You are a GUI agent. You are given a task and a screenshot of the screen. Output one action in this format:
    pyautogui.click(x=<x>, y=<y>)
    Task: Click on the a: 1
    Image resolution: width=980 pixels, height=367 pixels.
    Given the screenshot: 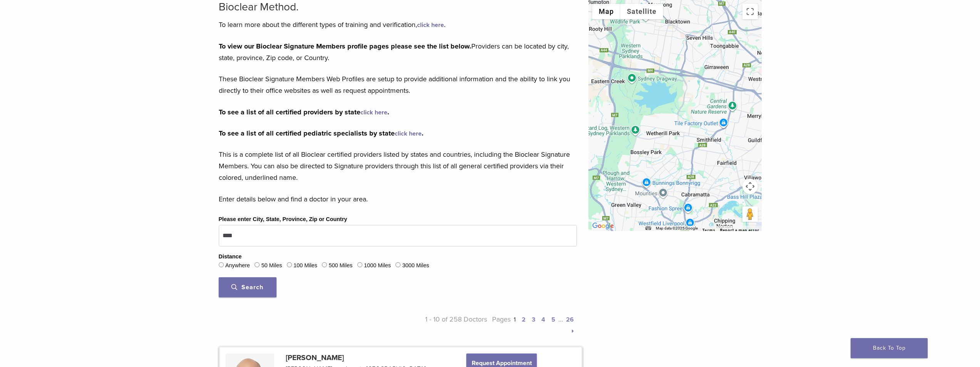 What is the action you would take?
    pyautogui.click(x=514, y=320)
    